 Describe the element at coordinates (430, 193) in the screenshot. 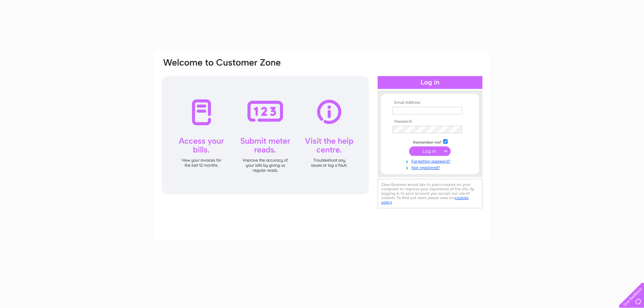

I see `div: Clear Business would like to place cookies on your computer to improve your experience of the sit...` at that location.